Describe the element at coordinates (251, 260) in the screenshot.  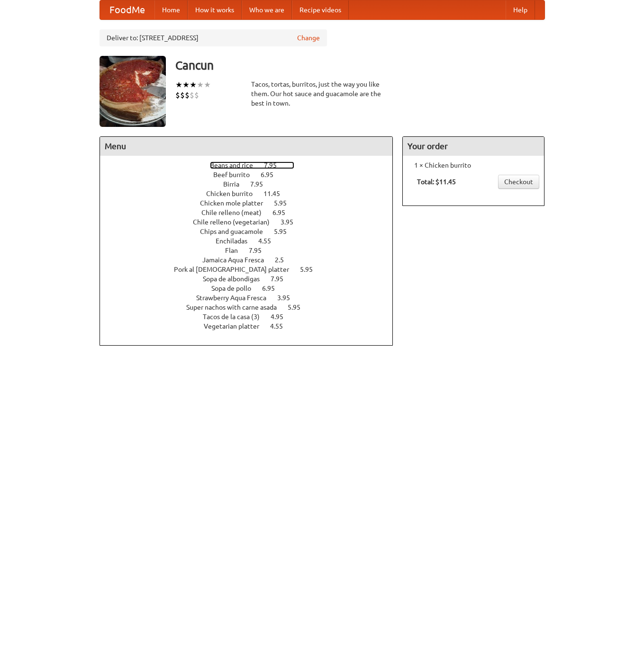
I see `a: Jamaica Aqua Fresca 2.5` at that location.